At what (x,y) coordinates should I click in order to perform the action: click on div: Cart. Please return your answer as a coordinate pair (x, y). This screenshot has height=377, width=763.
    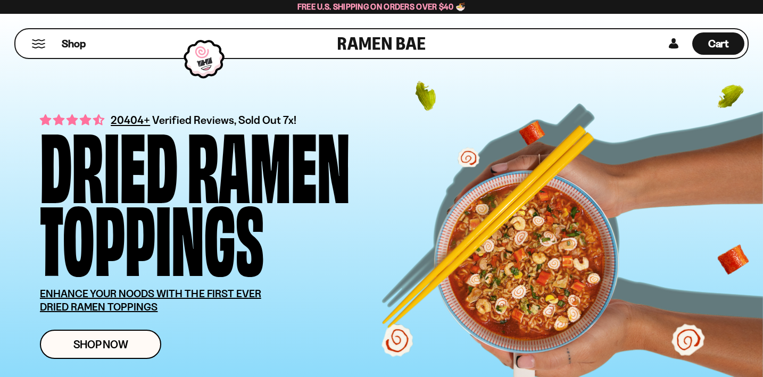
    Looking at the image, I should click on (718, 44).